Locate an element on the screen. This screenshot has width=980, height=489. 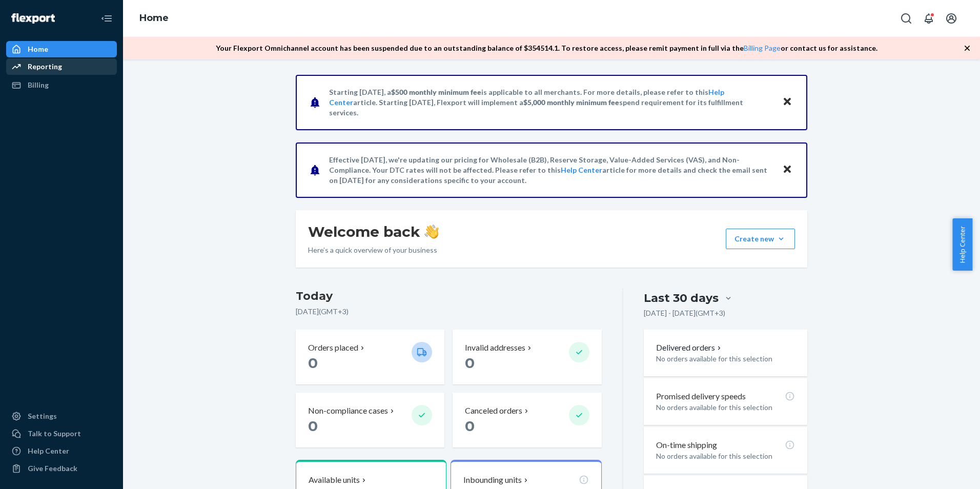
div: Settings is located at coordinates (42, 417).